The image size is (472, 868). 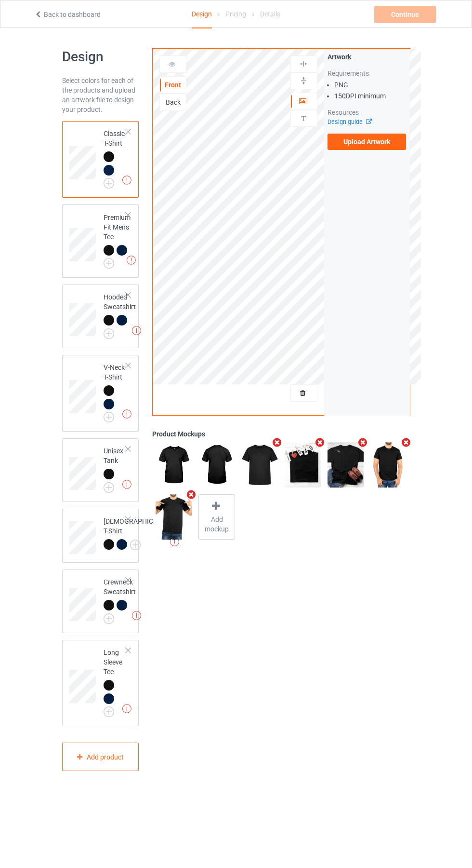 I want to click on div: Details, so click(x=270, y=14).